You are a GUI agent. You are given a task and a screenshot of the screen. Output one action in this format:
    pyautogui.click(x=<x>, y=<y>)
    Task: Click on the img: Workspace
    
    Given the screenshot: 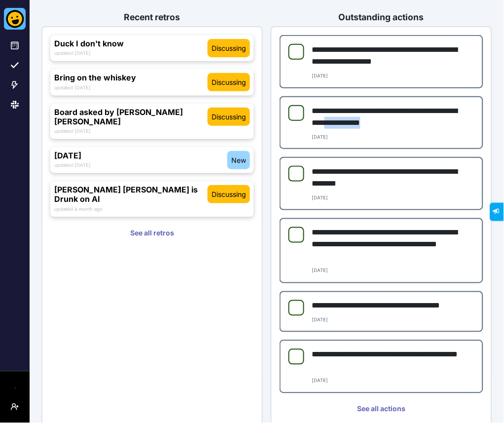 What is the action you would take?
    pyautogui.click(x=14, y=388)
    